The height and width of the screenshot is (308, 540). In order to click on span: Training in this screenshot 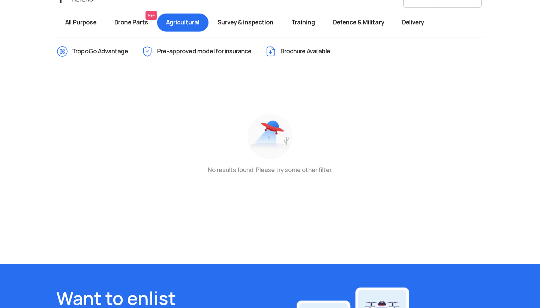, I will do `click(303, 23)`.